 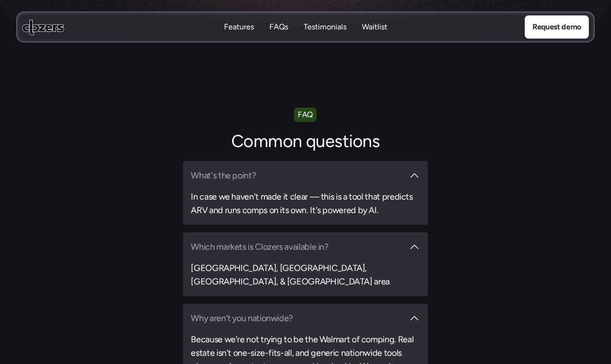 What do you see at coordinates (297, 175) in the screenshot?
I see `h3: What's the point?` at bounding box center [297, 175].